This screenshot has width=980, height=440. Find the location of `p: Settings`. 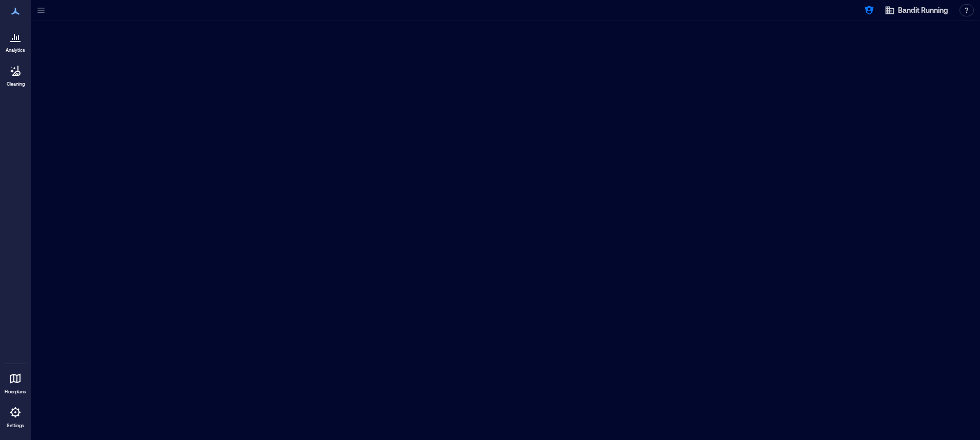

p: Settings is located at coordinates (15, 426).